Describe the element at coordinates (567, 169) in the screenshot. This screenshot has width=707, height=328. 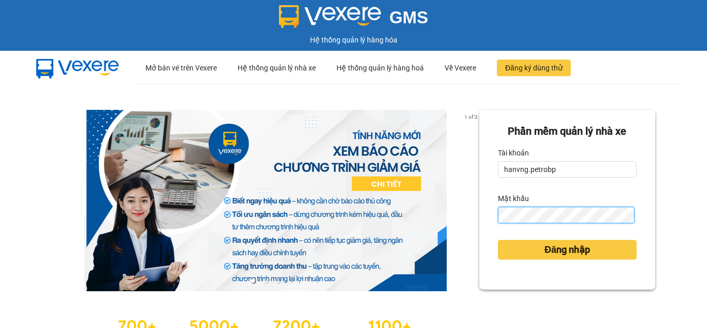
I see `input: Tài khoản` at that location.